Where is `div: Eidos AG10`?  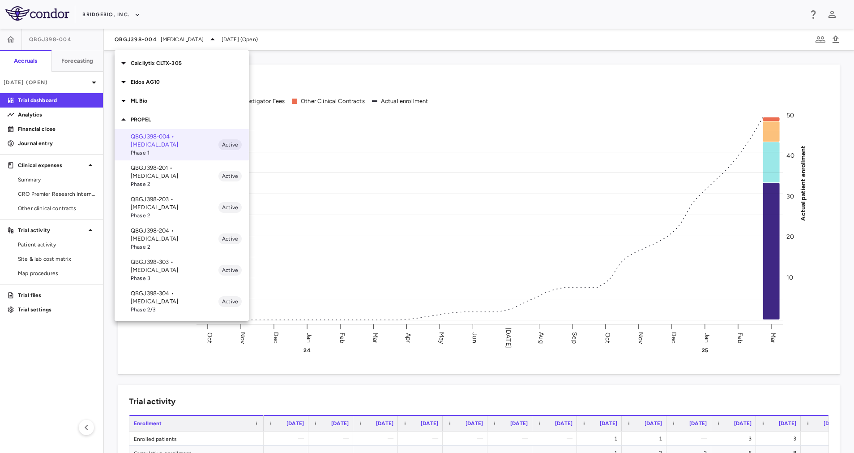 div: Eidos AG10 is located at coordinates (182, 82).